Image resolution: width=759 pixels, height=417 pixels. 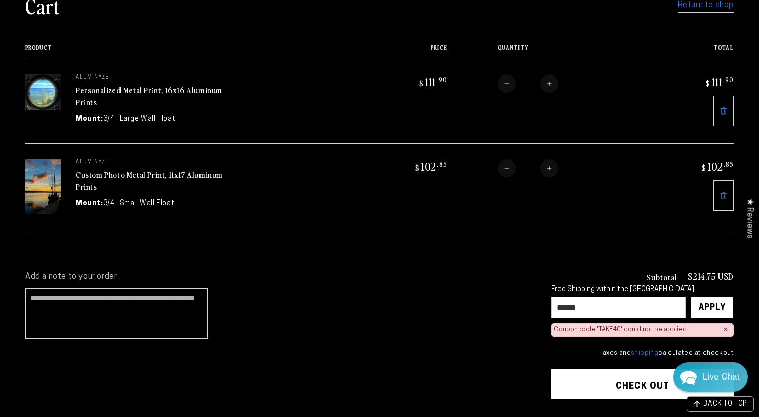 What do you see at coordinates (278, 277) in the screenshot?
I see `label: Add a note to your order` at bounding box center [278, 277].